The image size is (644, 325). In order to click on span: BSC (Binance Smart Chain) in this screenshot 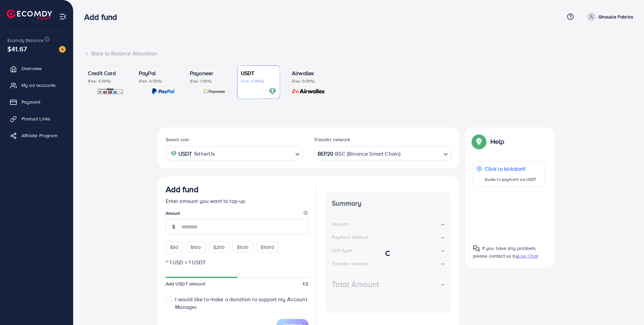, I will do `click(368, 154)`.